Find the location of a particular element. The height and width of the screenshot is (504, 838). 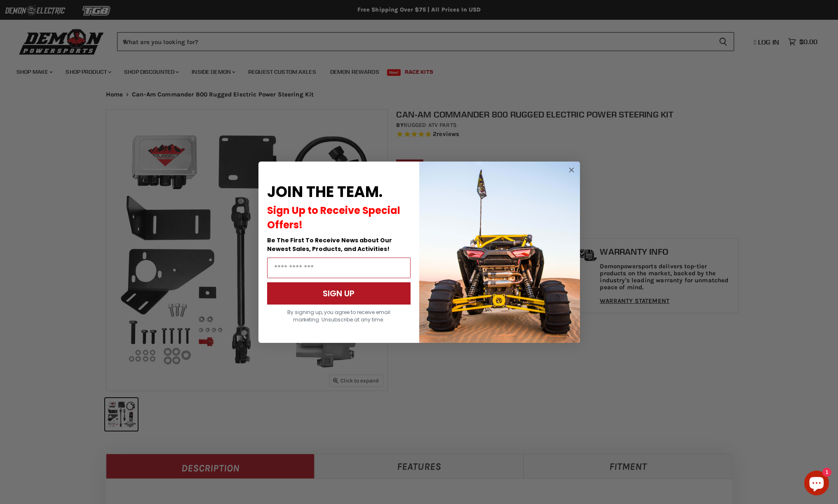

inbox-online-store-chat: Shopify online store chat is located at coordinates (816, 484).